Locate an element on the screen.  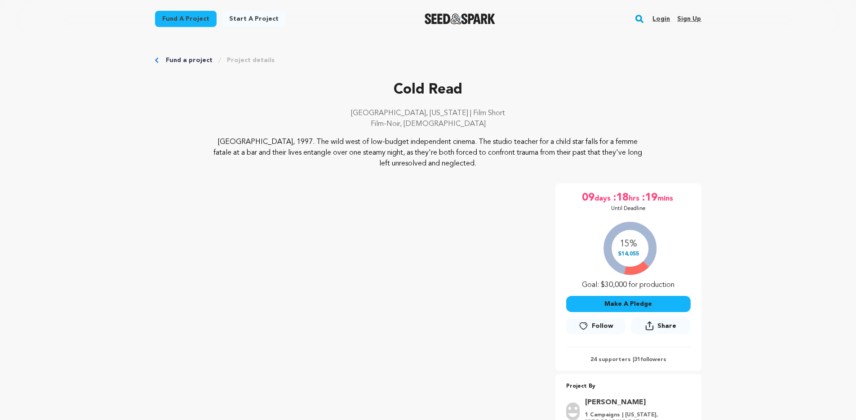
span: :18 is located at coordinates (621, 198).